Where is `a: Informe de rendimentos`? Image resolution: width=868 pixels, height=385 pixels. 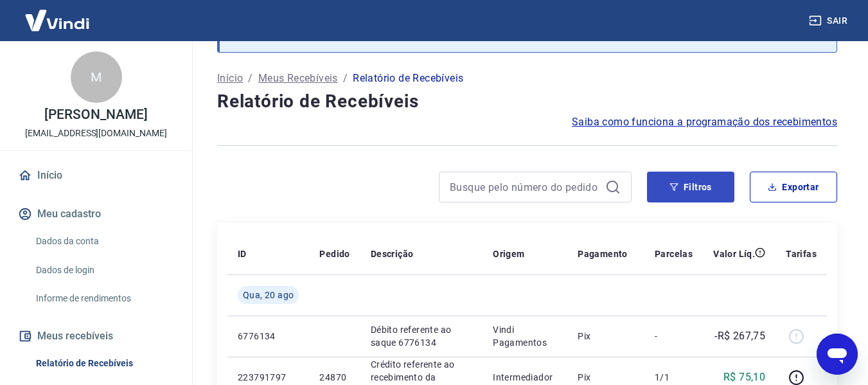
a: Informe de rendimentos is located at coordinates (104, 298).